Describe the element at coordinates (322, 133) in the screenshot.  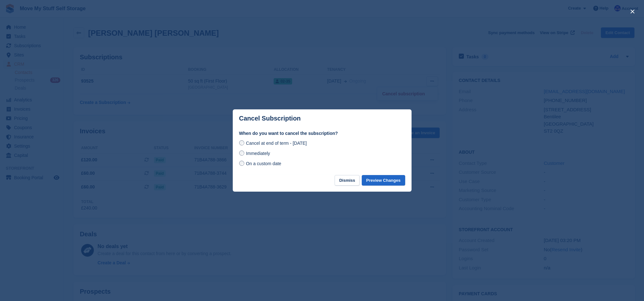
I see `label: When do you want to cancel the subscription?` at that location.